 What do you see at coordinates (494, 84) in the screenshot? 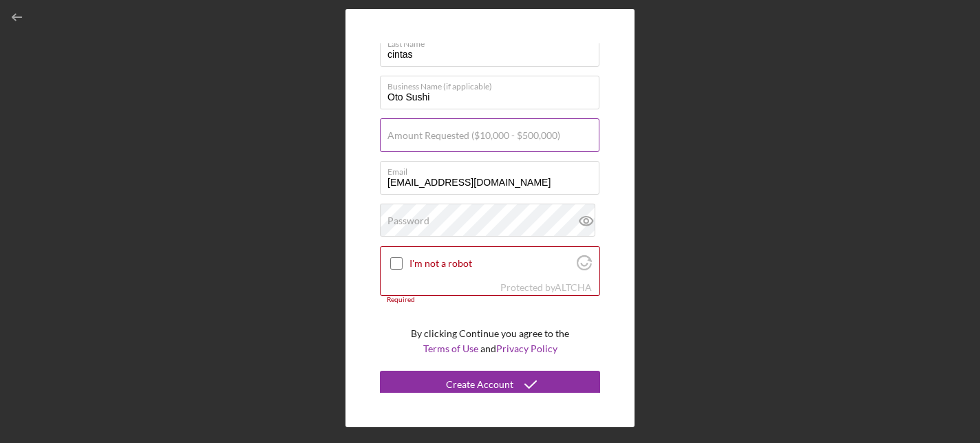
I see `label: Business Name (if applicable)` at bounding box center [494, 84].